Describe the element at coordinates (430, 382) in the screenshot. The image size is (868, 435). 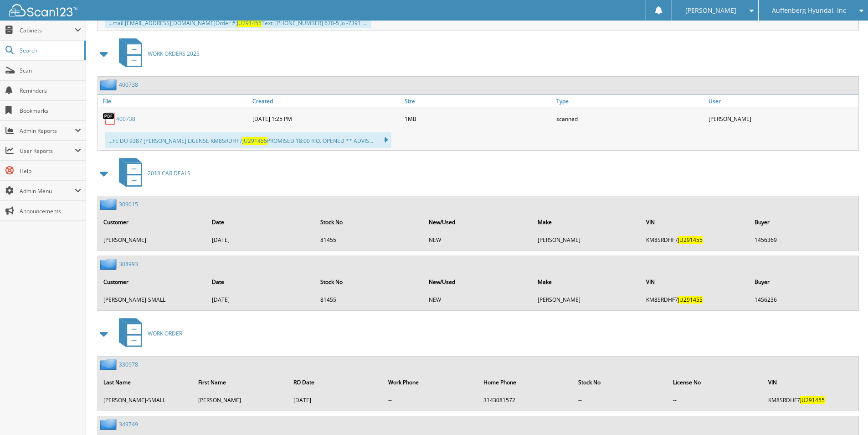
I see `th: Work Phone` at that location.